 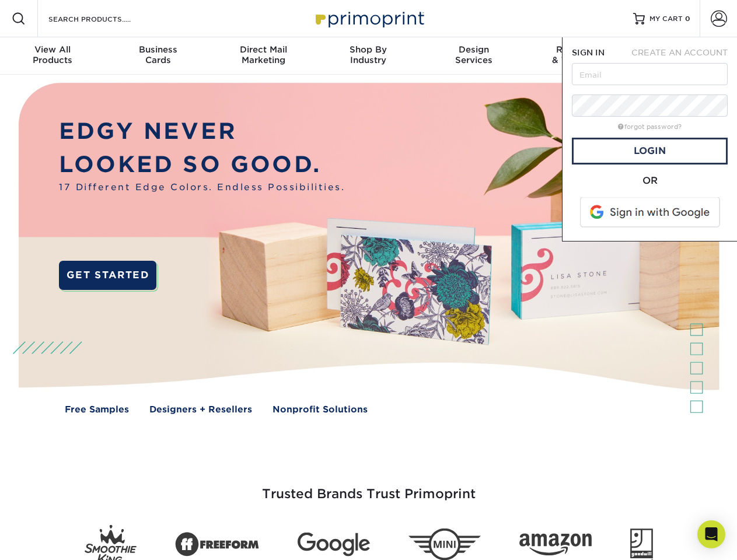 What do you see at coordinates (579, 54) in the screenshot?
I see `div: & Templates` at bounding box center [579, 54].